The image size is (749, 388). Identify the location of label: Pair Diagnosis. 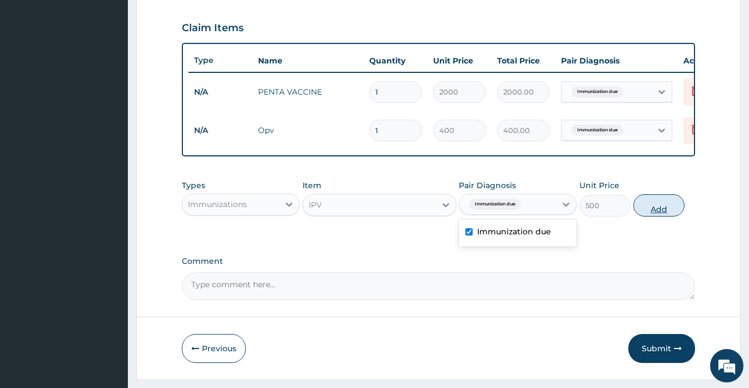
(487, 185).